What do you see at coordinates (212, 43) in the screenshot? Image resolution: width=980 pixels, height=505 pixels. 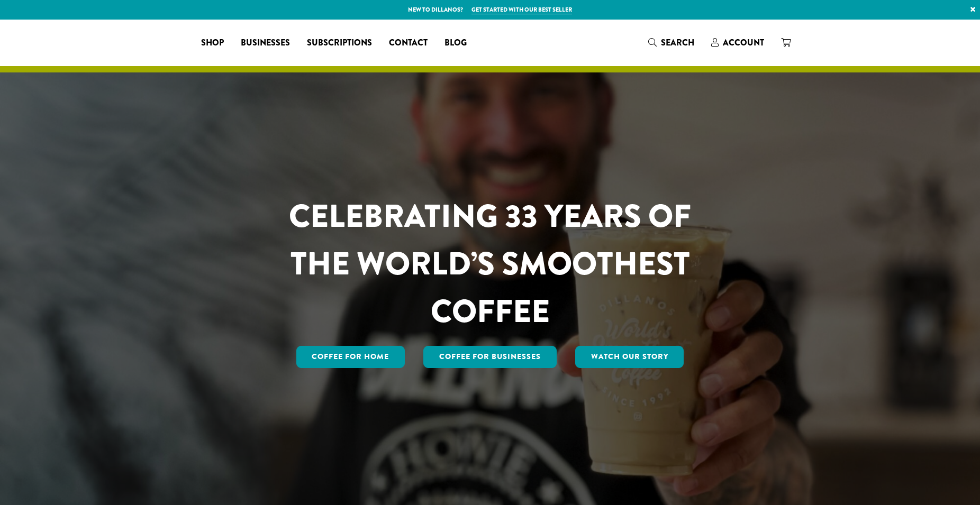 I see `a: Shop` at bounding box center [212, 43].